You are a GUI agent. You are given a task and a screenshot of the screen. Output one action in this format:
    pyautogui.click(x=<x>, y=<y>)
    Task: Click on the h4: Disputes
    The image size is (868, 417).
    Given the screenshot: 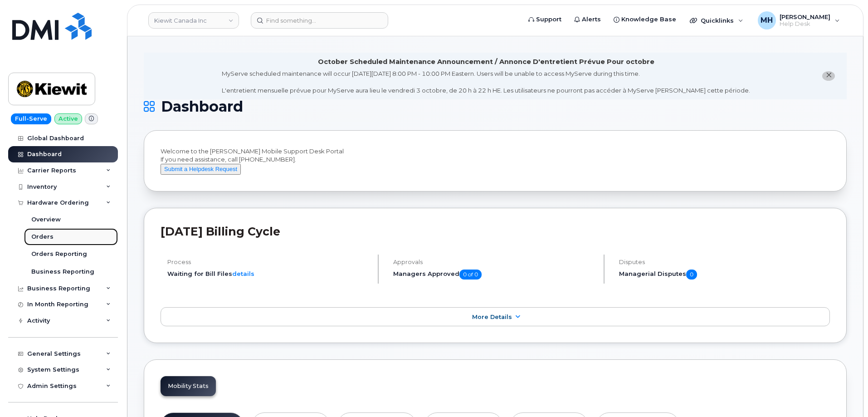 What is the action you would take?
    pyautogui.click(x=725, y=262)
    